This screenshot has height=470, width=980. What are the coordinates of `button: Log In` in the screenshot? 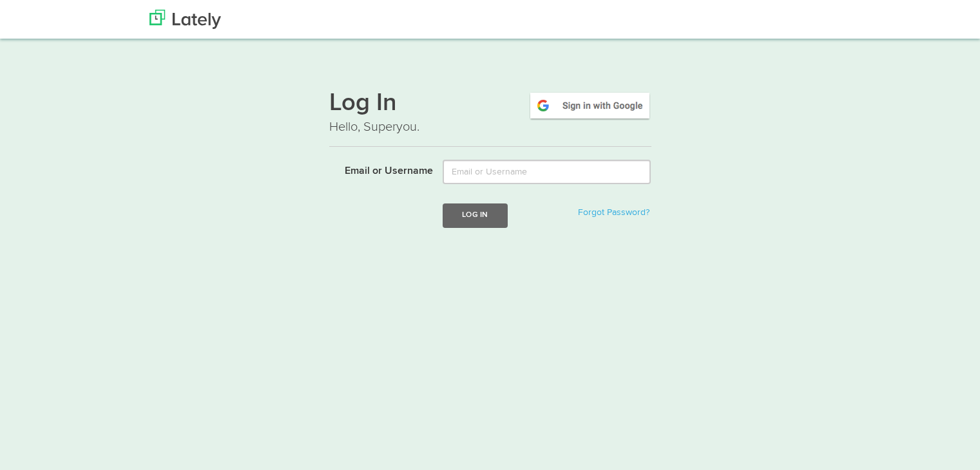 It's located at (475, 215).